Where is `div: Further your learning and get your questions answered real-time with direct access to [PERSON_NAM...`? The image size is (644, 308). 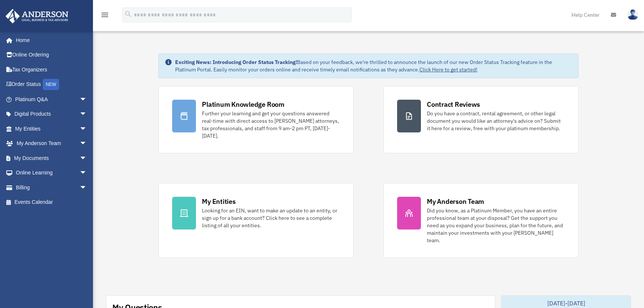 div: Further your learning and get your questions answered real-time with direct access to [PERSON_NAM... is located at coordinates (271, 124).